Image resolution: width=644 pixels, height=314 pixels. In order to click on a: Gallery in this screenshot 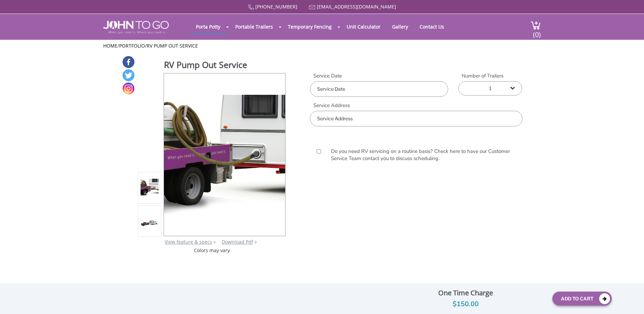, I will do `click(400, 27)`.